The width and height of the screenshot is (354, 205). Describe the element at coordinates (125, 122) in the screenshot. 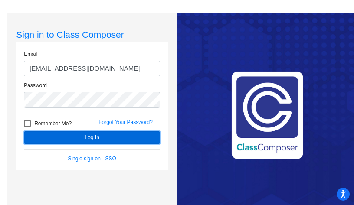

I see `a: Forgot Your Password?` at that location.